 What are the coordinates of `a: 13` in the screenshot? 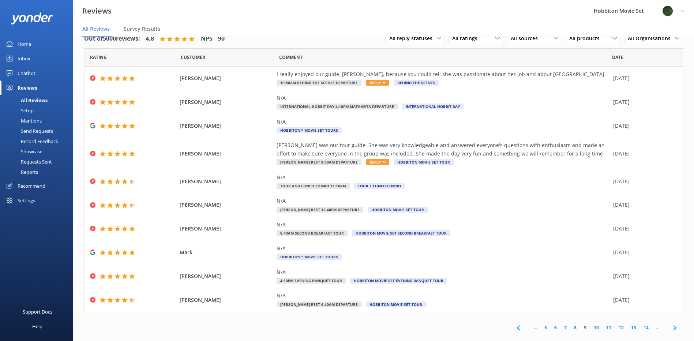 It's located at (634, 327).